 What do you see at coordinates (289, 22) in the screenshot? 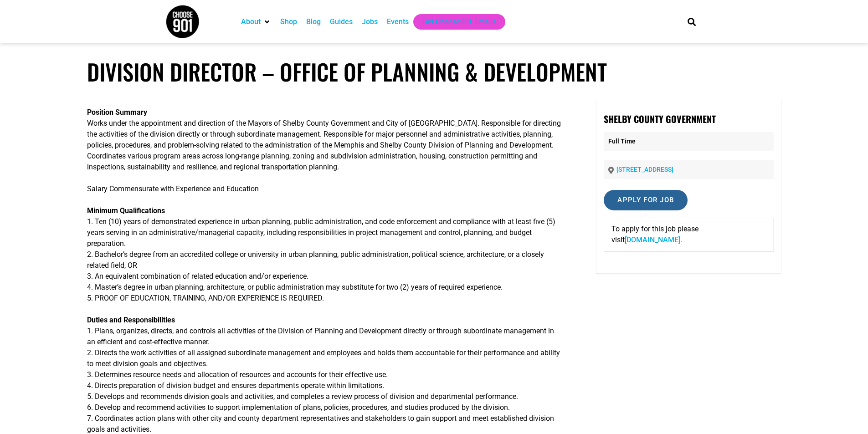
I see `a: Shop` at bounding box center [289, 22].